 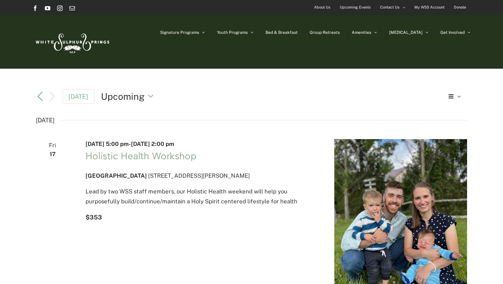 What do you see at coordinates (72, 42) in the screenshot?
I see `img: White Sulphur Springs Logo` at bounding box center [72, 42].